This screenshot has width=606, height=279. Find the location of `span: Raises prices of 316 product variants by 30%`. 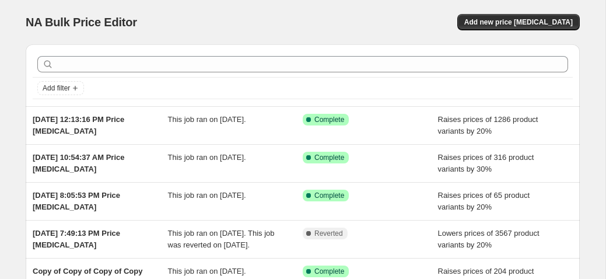

span: Raises prices of 316 product variants by 30% is located at coordinates (486, 163).